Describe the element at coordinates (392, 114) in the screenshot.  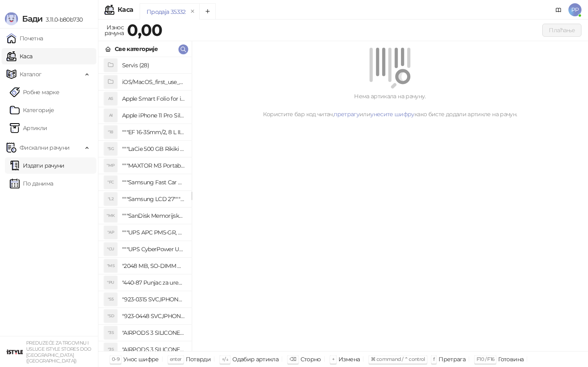
I see `a: унесите шифру` at that location.